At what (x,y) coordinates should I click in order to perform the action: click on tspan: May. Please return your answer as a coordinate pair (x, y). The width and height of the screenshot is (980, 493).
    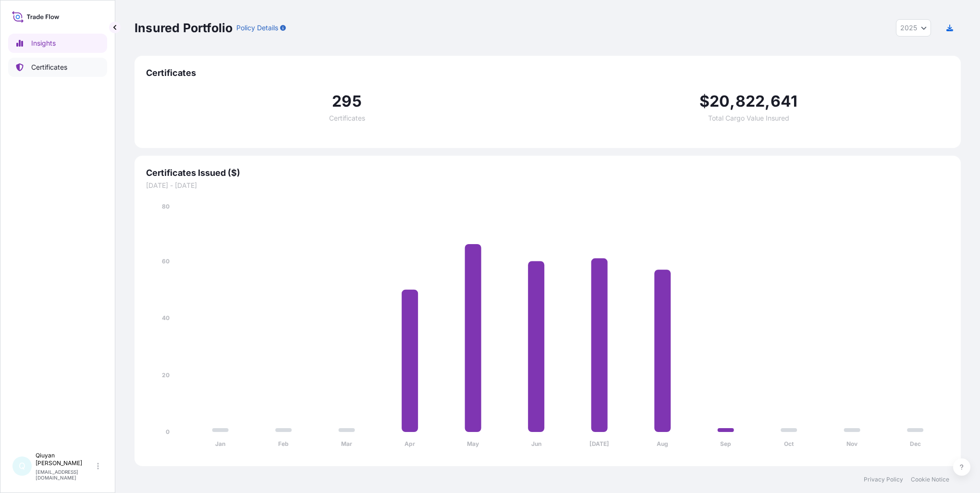
    Looking at the image, I should click on (473, 444).